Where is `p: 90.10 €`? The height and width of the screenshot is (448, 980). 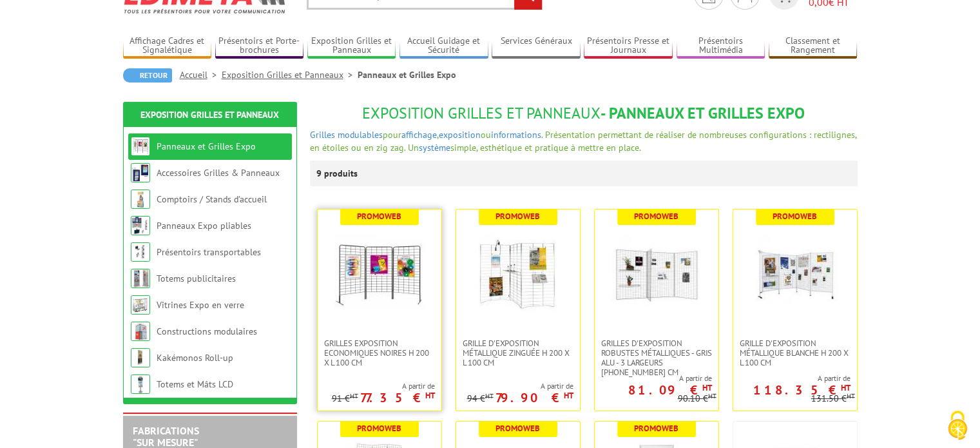 p: 90.10 € is located at coordinates (697, 399).